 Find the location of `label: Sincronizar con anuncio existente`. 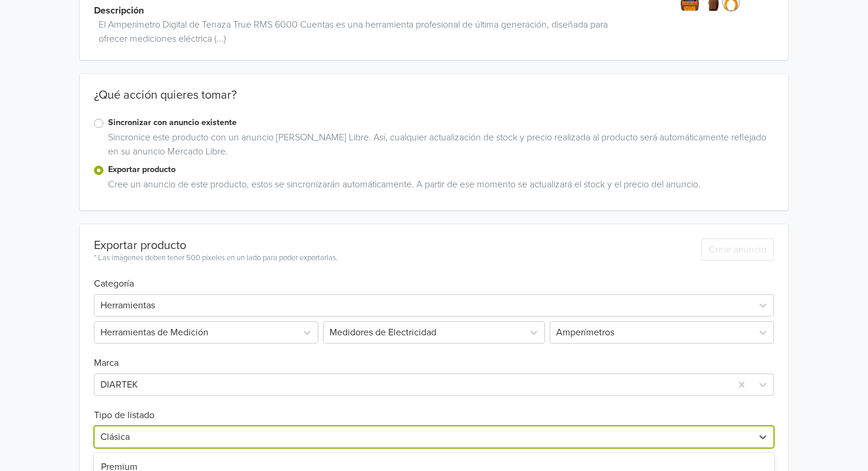

label: Sincronizar con anuncio existente is located at coordinates (441, 123).